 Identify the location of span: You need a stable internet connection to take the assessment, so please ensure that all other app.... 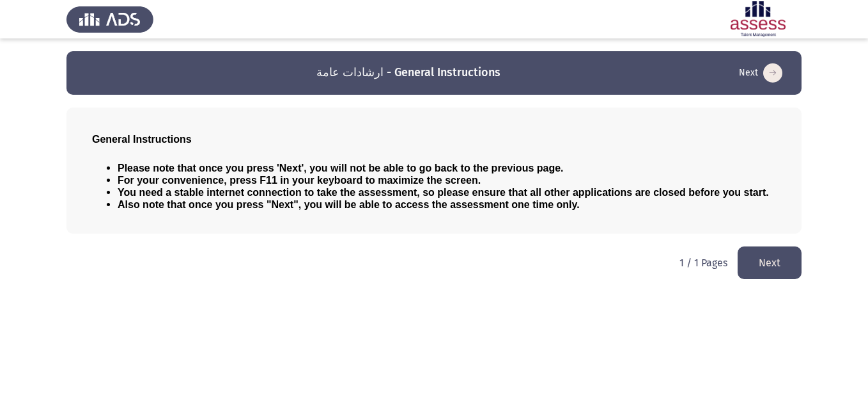
(444, 192).